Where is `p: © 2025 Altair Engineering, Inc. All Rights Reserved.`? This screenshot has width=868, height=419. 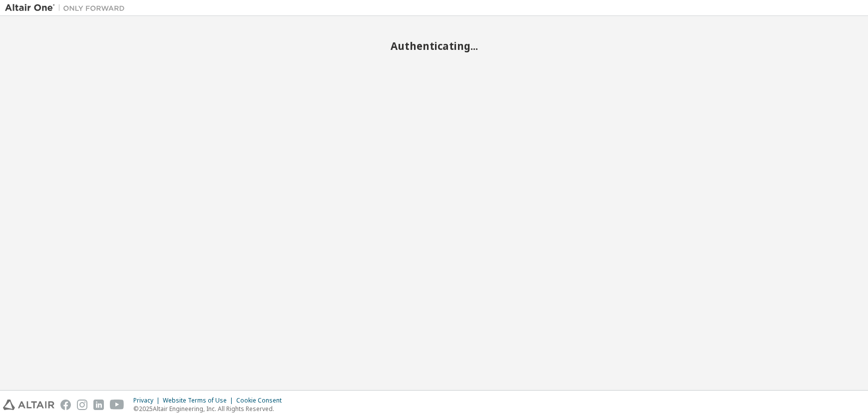
p: © 2025 Altair Engineering, Inc. All Rights Reserved. is located at coordinates (210, 409).